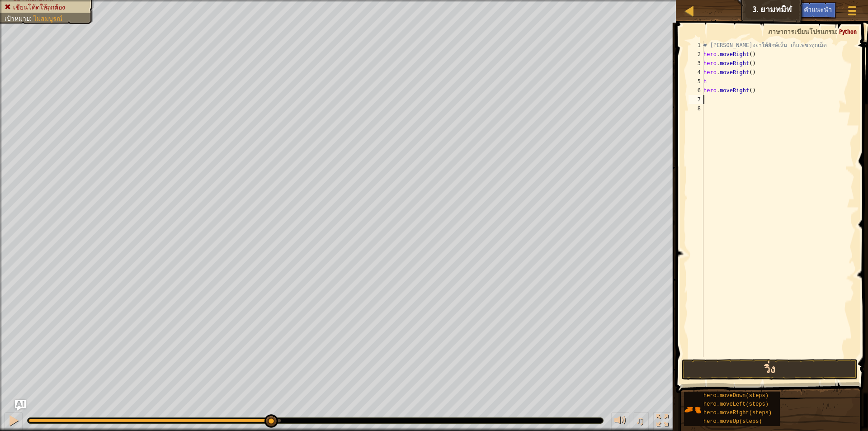 The image size is (868, 431). What do you see at coordinates (620, 421) in the screenshot?
I see `button: ปรับระดับเสียง` at bounding box center [620, 421].